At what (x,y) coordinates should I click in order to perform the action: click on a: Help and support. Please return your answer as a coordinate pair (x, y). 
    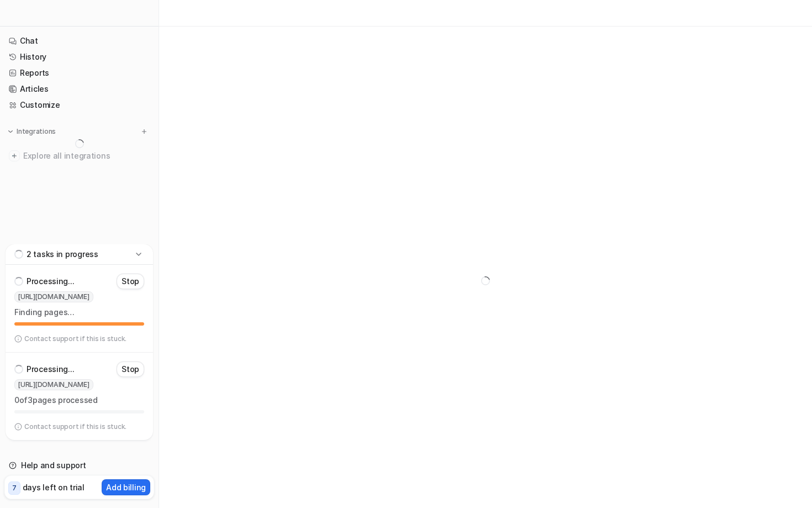
    Looking at the image, I should click on (79, 466).